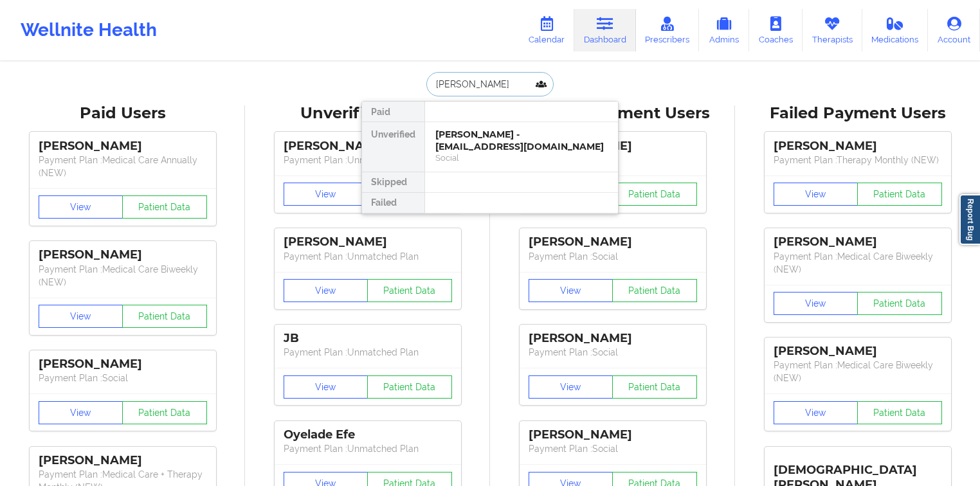 This screenshot has width=980, height=486. Describe the element at coordinates (605, 30) in the screenshot. I see `a: Dashboard` at that location.